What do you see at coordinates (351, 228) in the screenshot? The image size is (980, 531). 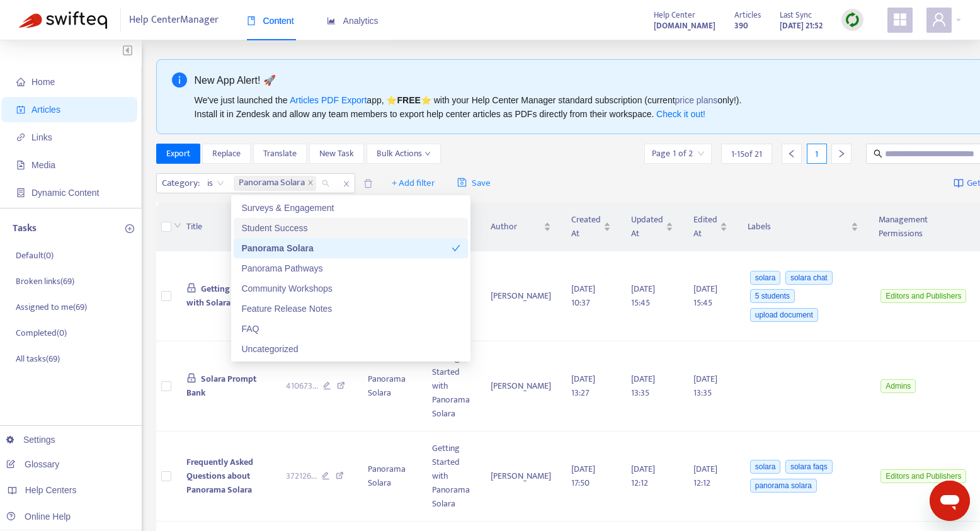 I see `div: Student Success` at bounding box center [351, 228].